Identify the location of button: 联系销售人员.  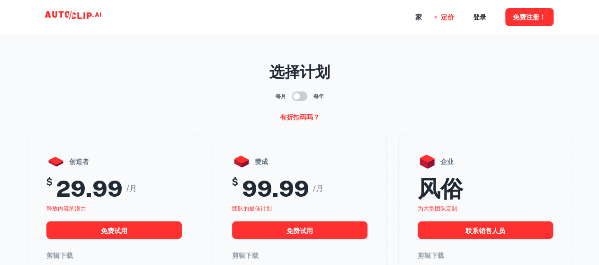
(485, 230).